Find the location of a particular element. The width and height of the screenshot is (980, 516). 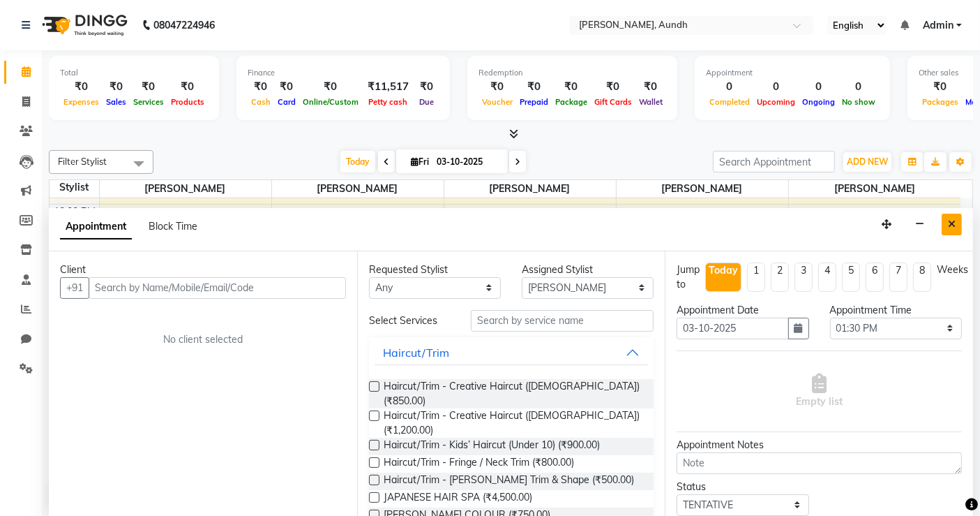

span: Package is located at coordinates (571, 102).